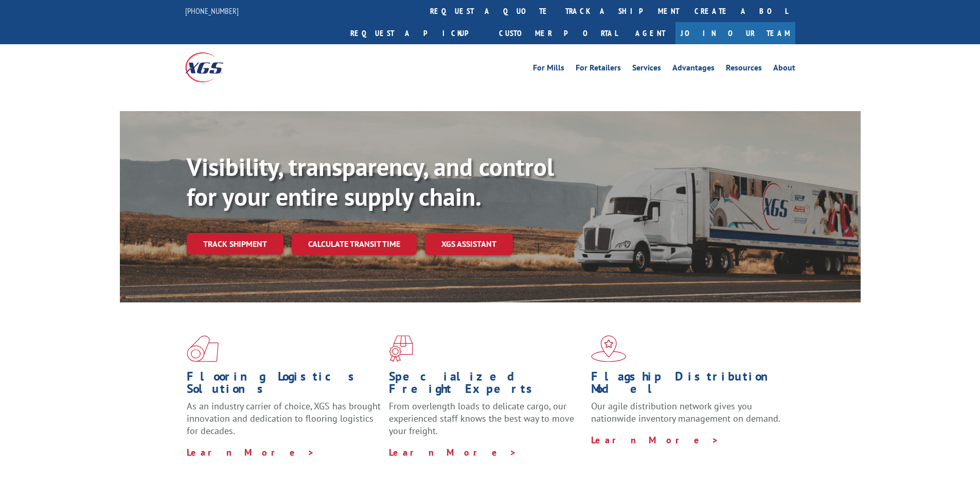 Image resolution: width=980 pixels, height=486 pixels. What do you see at coordinates (693, 69) in the screenshot?
I see `a: Advantages` at bounding box center [693, 69].